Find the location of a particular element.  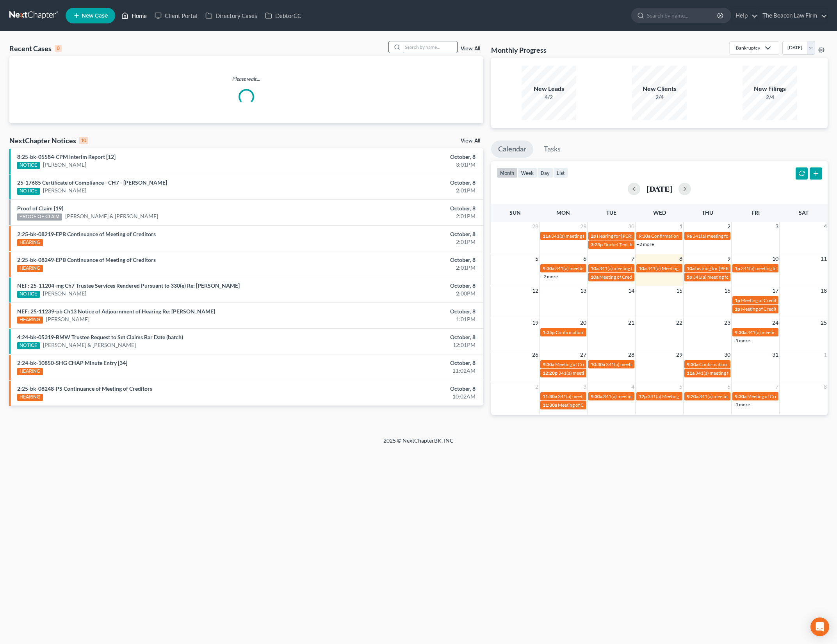

span: 14 is located at coordinates (631, 291).